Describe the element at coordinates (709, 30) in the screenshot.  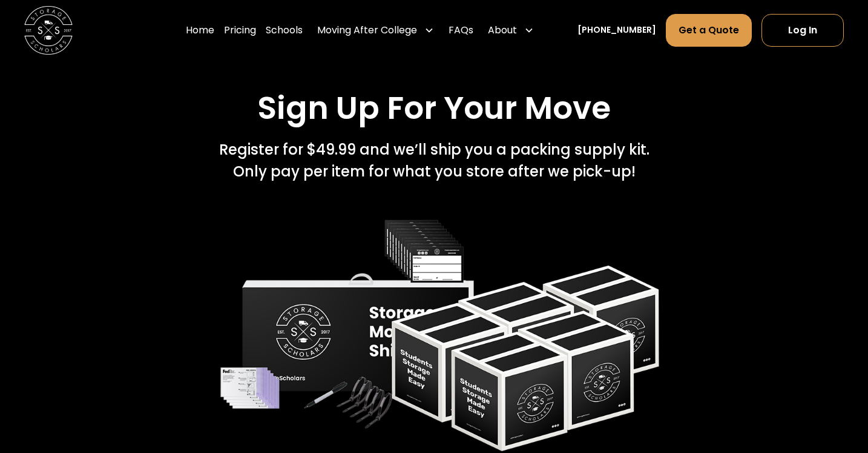
I see `a: Get a Quote` at that location.